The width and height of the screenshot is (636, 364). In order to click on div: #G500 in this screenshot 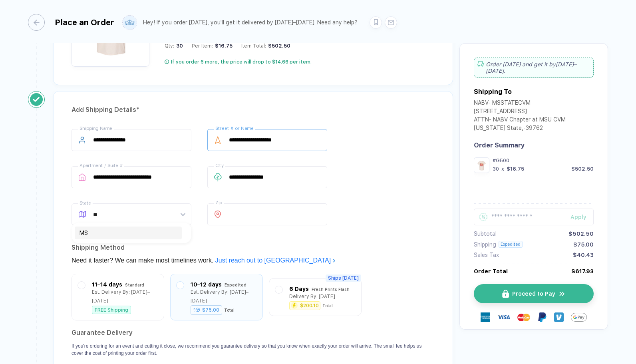, I will do `click(543, 160)`.